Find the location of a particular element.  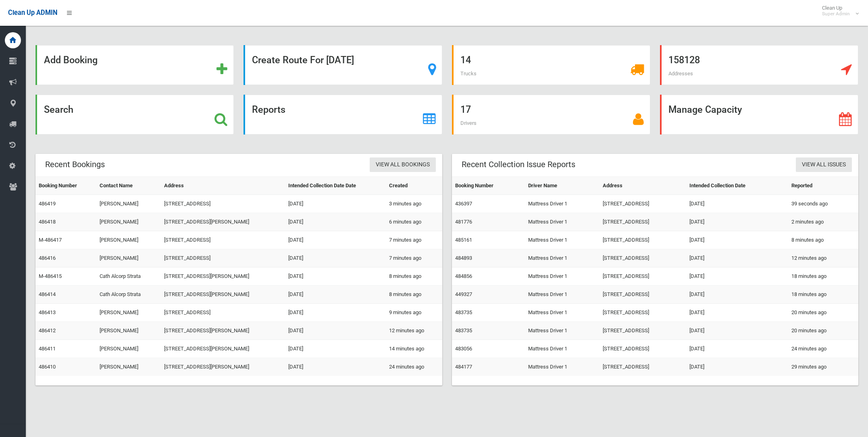

span: Trucks is located at coordinates (468, 73).